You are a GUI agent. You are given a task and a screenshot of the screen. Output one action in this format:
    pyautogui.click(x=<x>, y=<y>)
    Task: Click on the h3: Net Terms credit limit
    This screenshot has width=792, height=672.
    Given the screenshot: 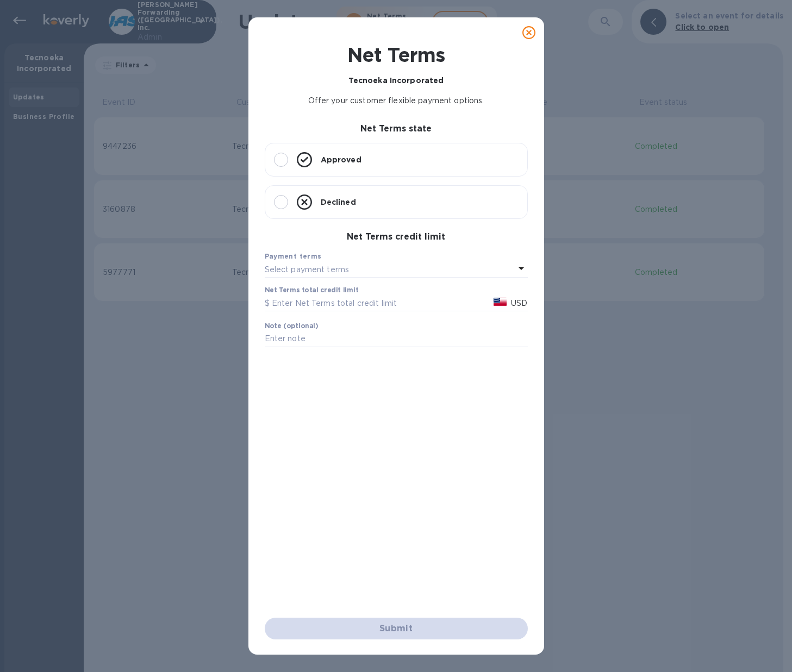 What is the action you would take?
    pyautogui.click(x=397, y=237)
    